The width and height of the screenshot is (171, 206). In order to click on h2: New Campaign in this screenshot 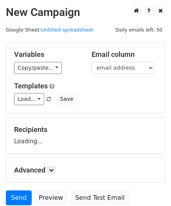, I will do `click(85, 12)`.